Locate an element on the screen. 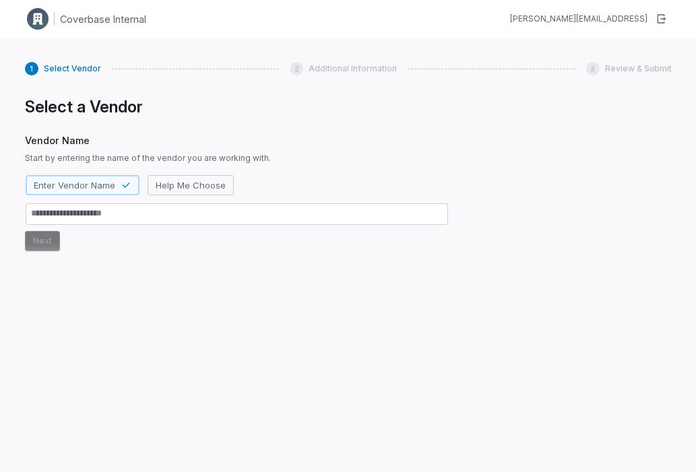  div: 1 is located at coordinates (32, 69).